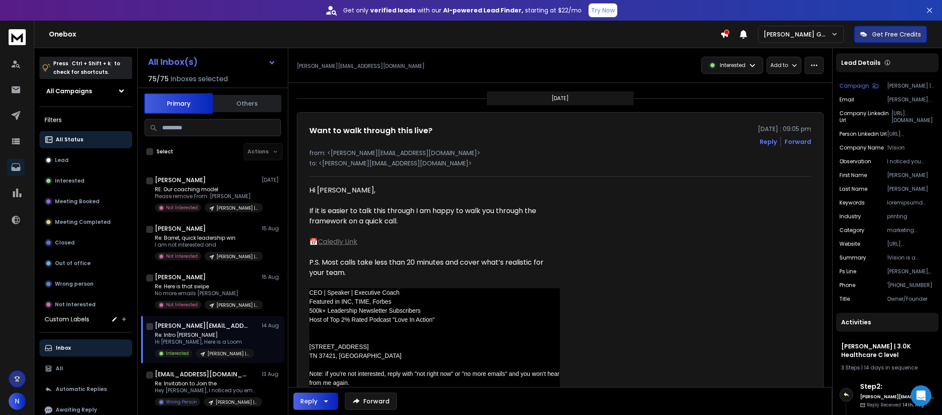 The image size is (942, 415). Describe the element at coordinates (862, 148) in the screenshot. I see `p: Company Name` at that location.